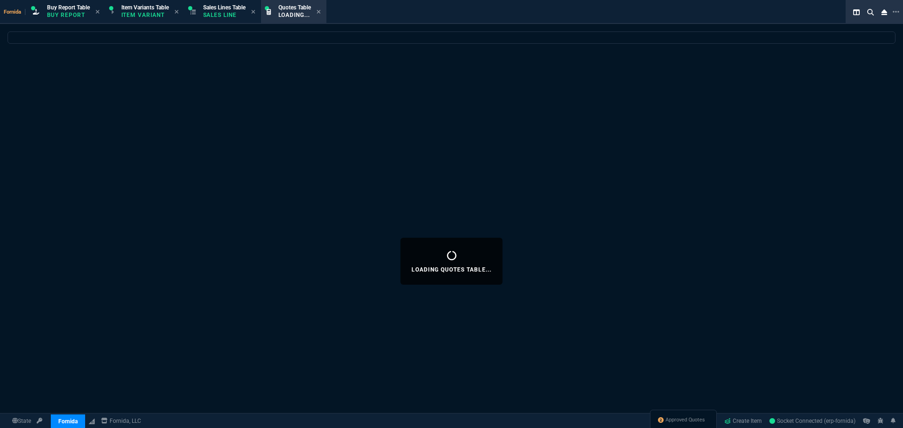 The height and width of the screenshot is (428, 903). I want to click on a: API TOKEN, so click(40, 421).